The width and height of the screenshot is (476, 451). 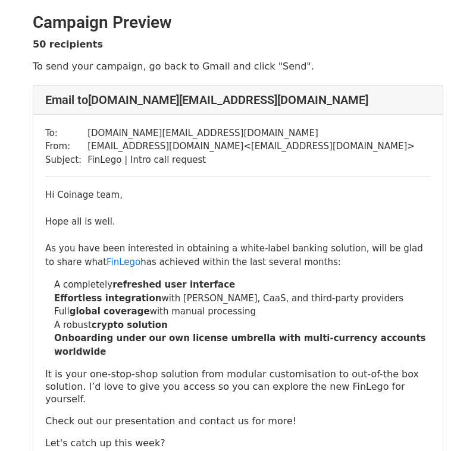 What do you see at coordinates (238, 421) in the screenshot?
I see `p: Check out our presentation and contact us for more!` at bounding box center [238, 421].